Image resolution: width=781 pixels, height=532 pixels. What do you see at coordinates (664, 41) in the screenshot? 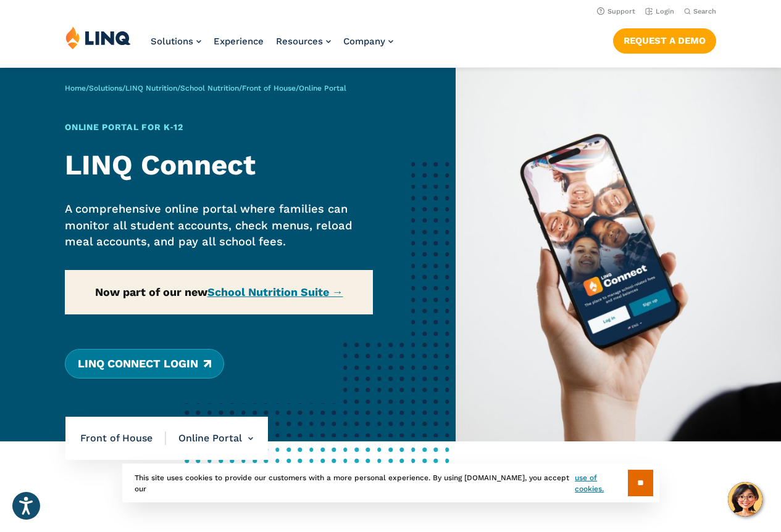
I see `a: Request a Demo` at bounding box center [664, 41].